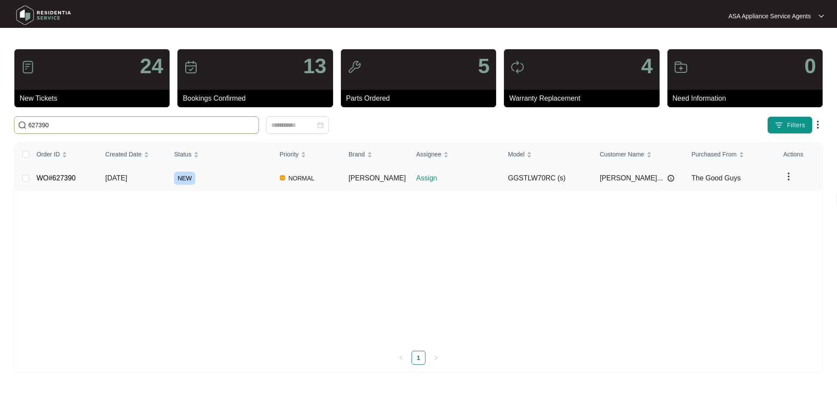  What do you see at coordinates (48, 154) in the screenshot?
I see `span: Order ID` at bounding box center [48, 154].